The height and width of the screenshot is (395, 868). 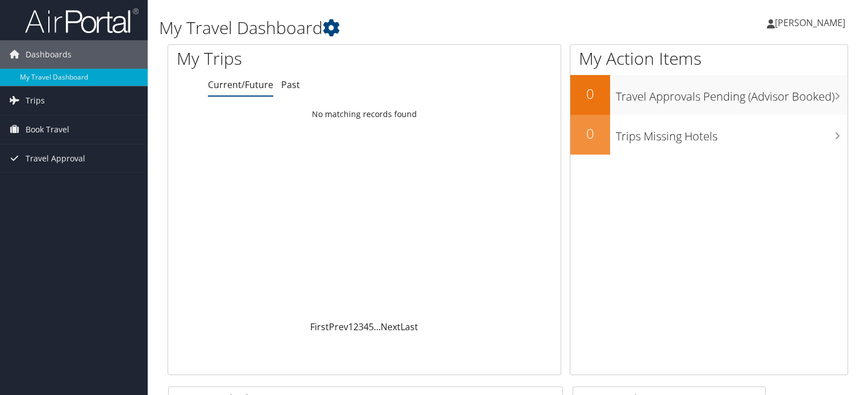 I want to click on h1: My Travel Dashboard, so click(x=392, y=28).